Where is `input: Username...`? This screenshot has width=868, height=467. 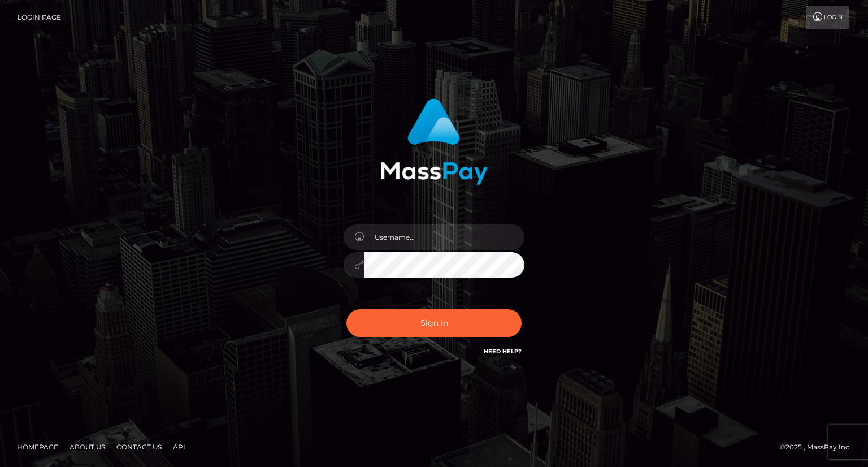 input: Username... is located at coordinates (444, 237).